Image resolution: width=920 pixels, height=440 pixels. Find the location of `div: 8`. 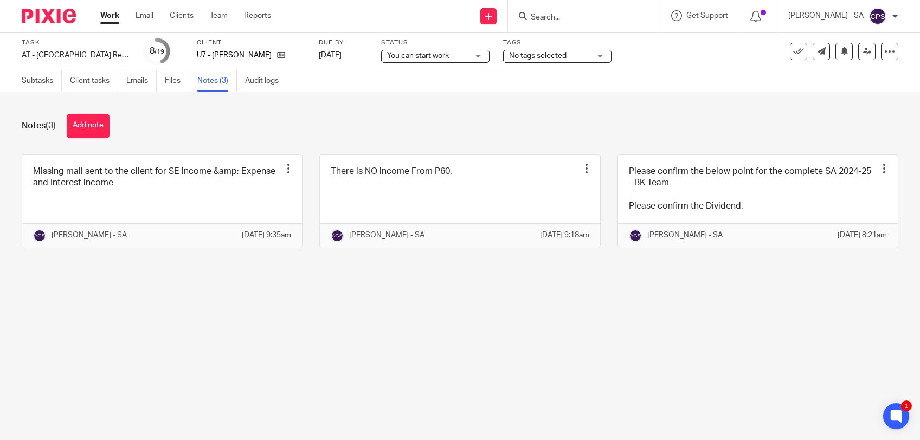

div: 8 is located at coordinates (157, 51).